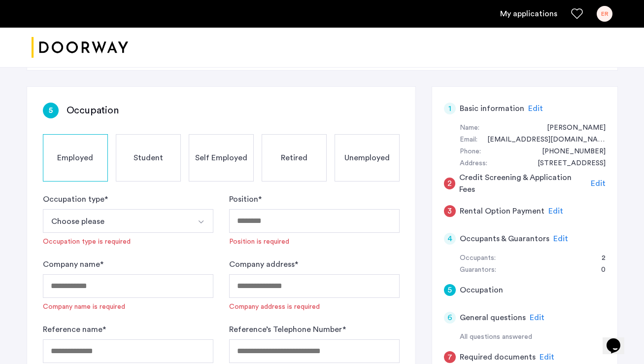 The width and height of the screenshot is (644, 364). I want to click on div: Address:, so click(474, 164).